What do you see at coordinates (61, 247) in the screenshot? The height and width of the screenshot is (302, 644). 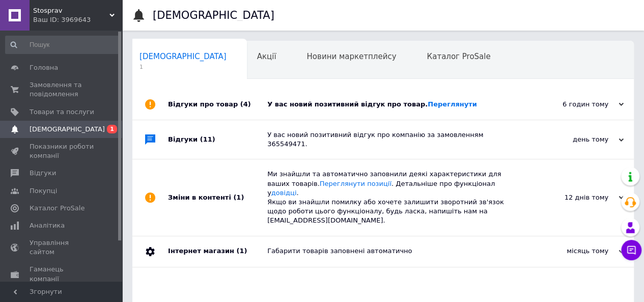 I see `span: Управління сайтом` at bounding box center [61, 247].